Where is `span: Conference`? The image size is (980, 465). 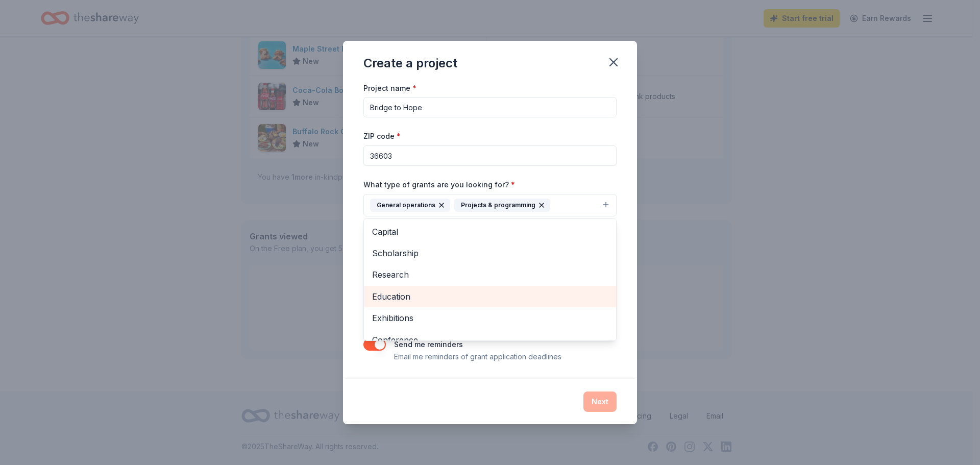
span: Conference is located at coordinates (490, 340).